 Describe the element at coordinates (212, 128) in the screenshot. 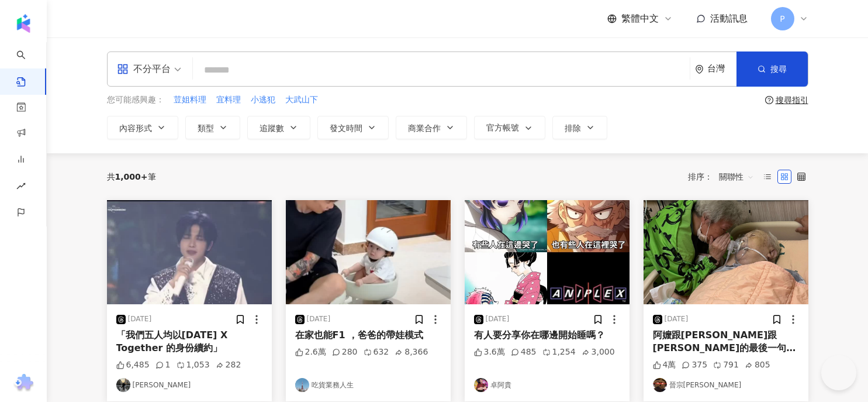

I see `button: 類型` at that location.